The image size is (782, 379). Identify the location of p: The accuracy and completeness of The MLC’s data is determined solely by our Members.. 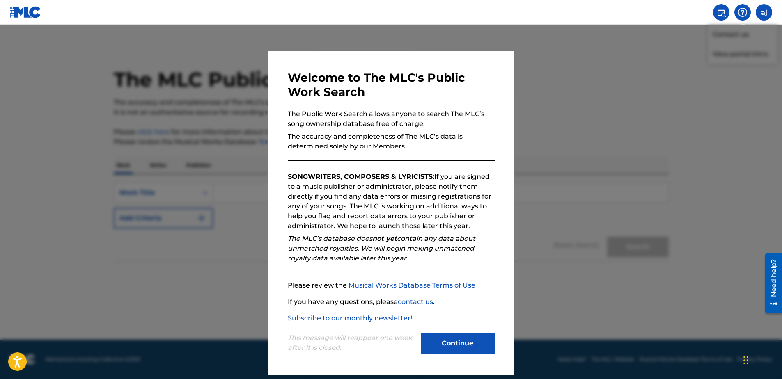
(391, 142).